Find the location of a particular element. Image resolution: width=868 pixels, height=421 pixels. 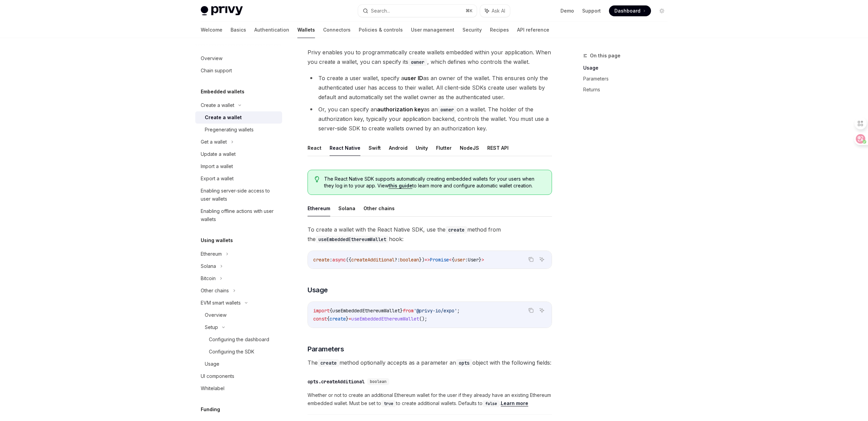

code: opts is located at coordinates (464, 363).